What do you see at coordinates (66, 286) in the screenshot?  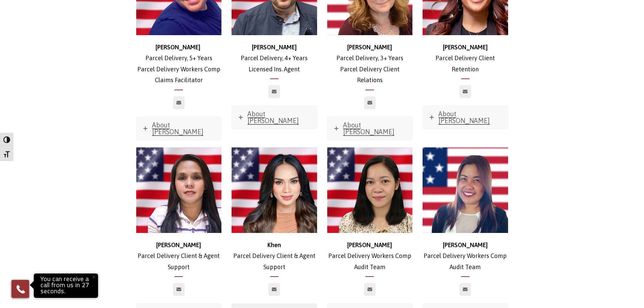 I see `p: You can receive a call from us in 27 seconds.` at bounding box center [66, 286].